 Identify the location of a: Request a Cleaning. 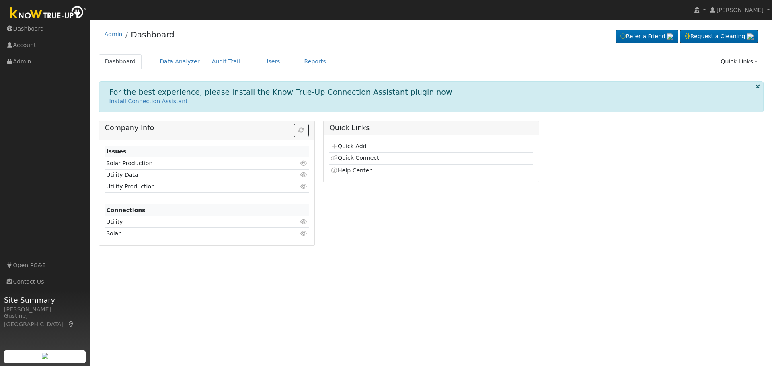
(719, 37).